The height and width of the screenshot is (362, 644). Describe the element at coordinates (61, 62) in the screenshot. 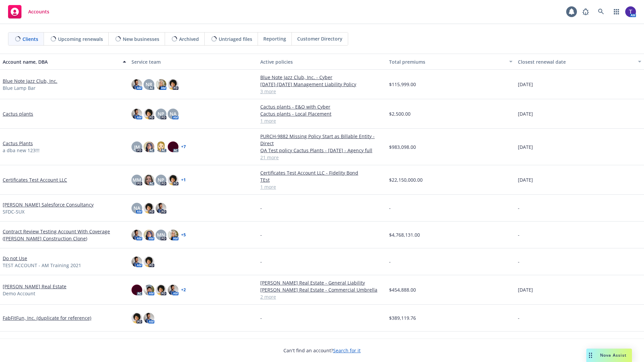

I see `div: Account name, DBA` at that location.